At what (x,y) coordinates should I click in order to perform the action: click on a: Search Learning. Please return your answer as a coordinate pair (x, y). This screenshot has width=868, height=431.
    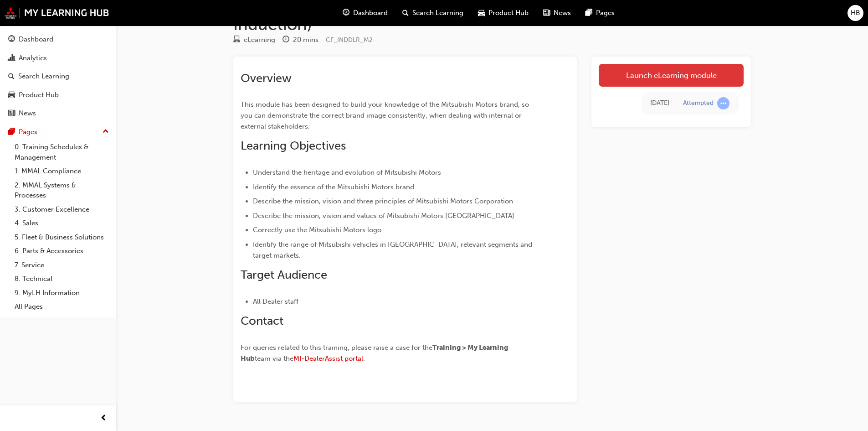
    Looking at the image, I should click on (58, 76).